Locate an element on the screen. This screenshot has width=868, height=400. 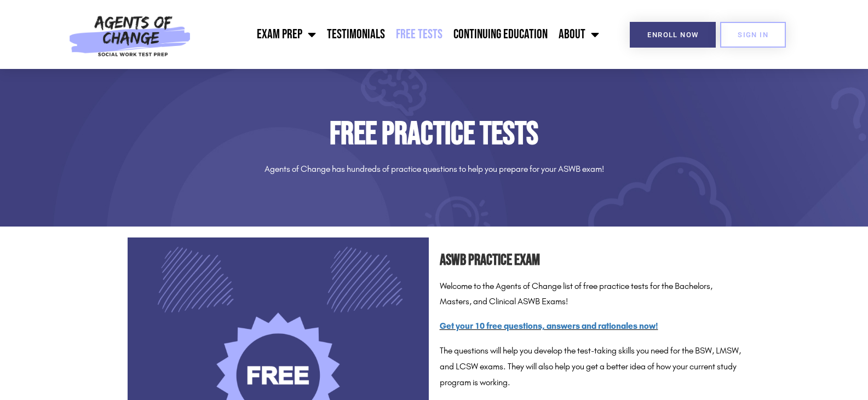
h2: ASWB Practice Exam is located at coordinates (591, 261).